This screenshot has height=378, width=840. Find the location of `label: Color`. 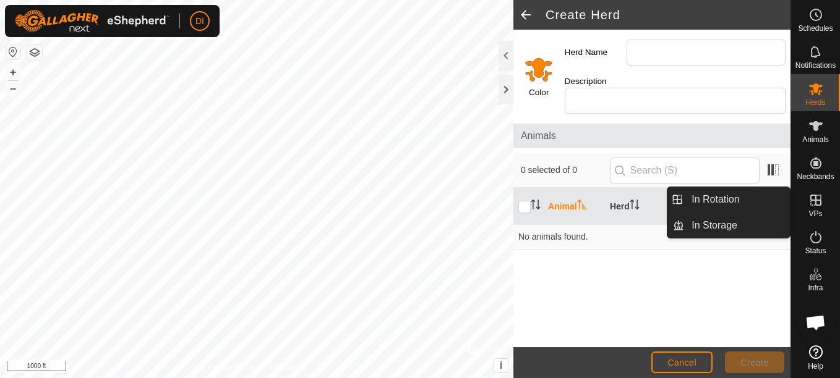

label: Color is located at coordinates (539, 93).